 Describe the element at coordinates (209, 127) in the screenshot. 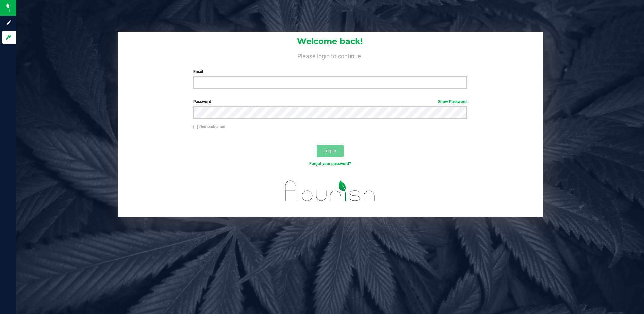

I see `label: Remember me` at that location.